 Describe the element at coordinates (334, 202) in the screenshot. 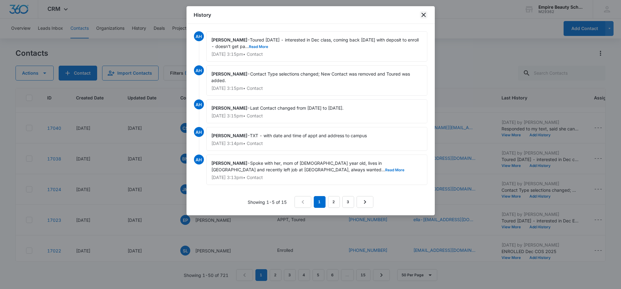

I see `a: Page 2` at that location.